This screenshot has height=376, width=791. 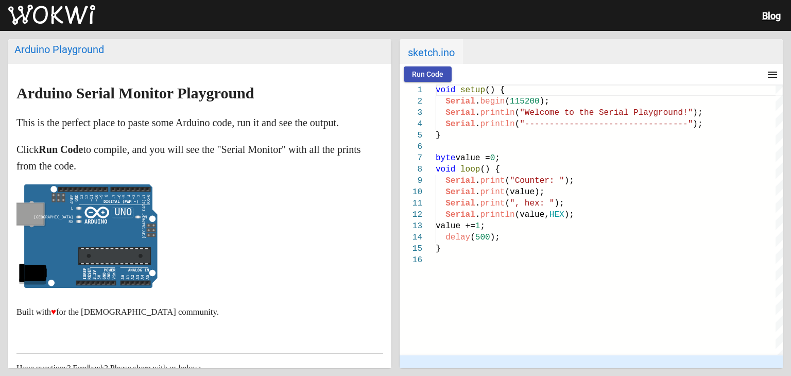 What do you see at coordinates (411, 113) in the screenshot?
I see `div: 3` at bounding box center [411, 113].